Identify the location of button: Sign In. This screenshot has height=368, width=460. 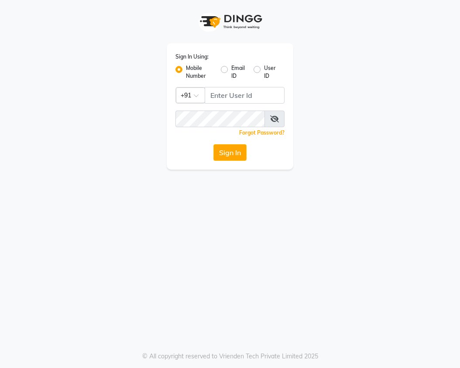
(230, 152).